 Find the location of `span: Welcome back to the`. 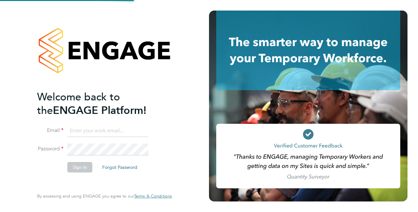

span: Welcome back to the is located at coordinates (79, 104).